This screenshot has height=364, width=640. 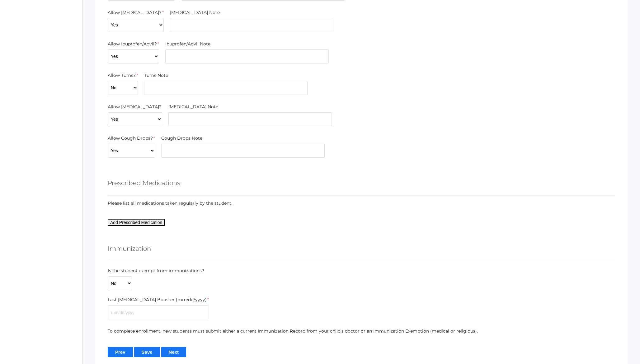 What do you see at coordinates (144, 183) in the screenshot?
I see `h5: Prescribed Medications` at bounding box center [144, 183].